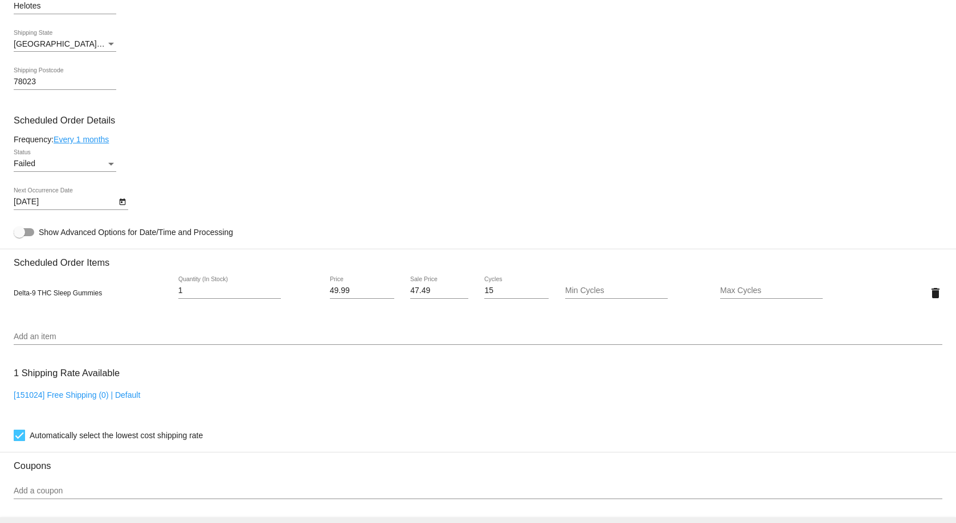 The height and width of the screenshot is (523, 956). What do you see at coordinates (478, 120) in the screenshot?
I see `h3: Scheduled Order Details` at bounding box center [478, 120].